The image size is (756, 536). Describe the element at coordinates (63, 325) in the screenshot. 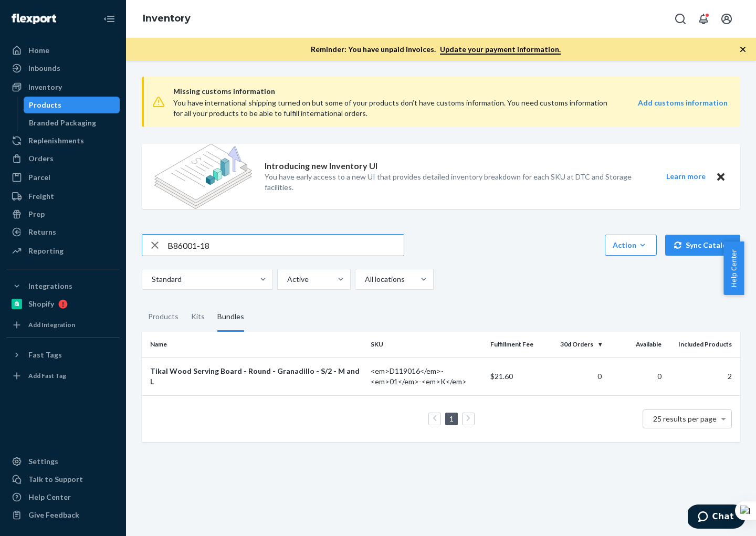

I see `a: Add Integration` at that location.